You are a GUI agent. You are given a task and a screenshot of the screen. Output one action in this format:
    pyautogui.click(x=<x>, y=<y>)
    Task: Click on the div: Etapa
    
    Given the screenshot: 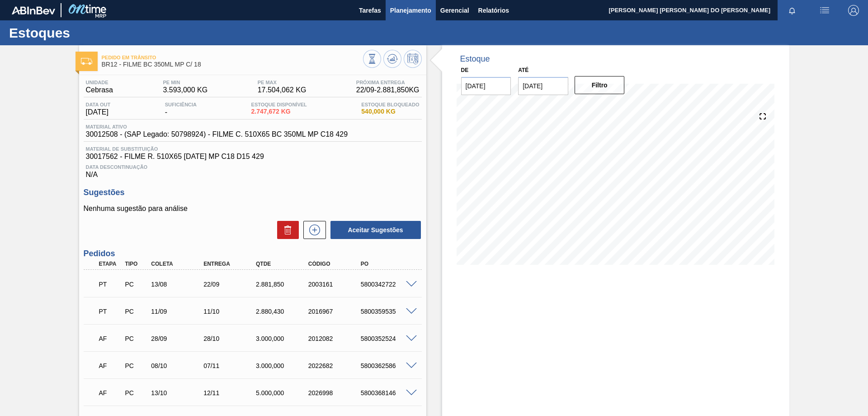 What is the action you would take?
    pyautogui.click(x=110, y=264)
    